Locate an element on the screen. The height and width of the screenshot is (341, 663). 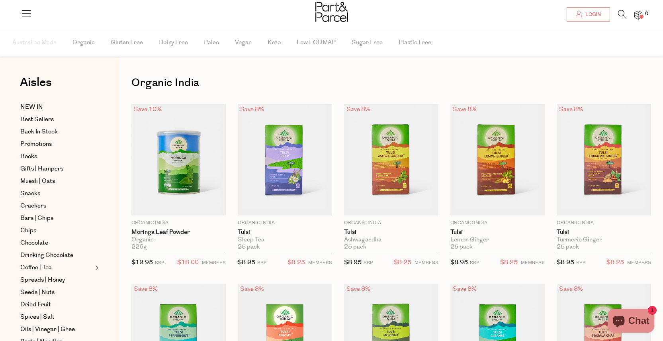
img: Moringa Leaf Powder is located at coordinates (178, 160).